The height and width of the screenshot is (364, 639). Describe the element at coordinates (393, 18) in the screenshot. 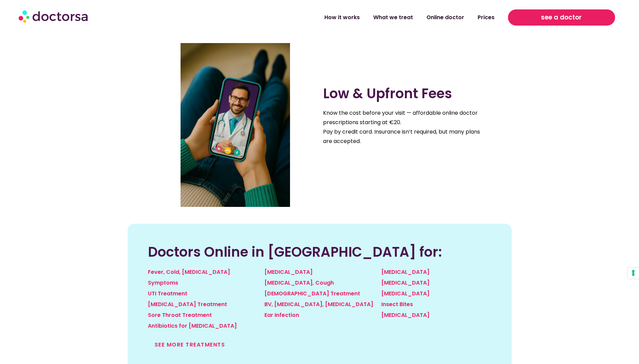

I see `a: What we treat` at that location.